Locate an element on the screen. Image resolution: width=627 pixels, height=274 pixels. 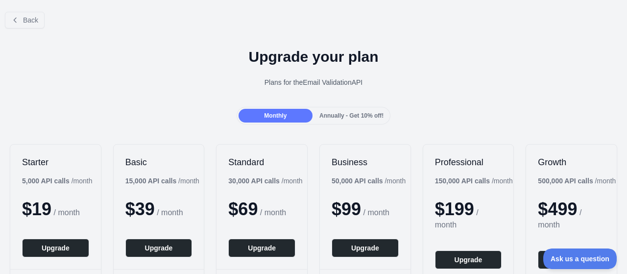
span: $ 199 is located at coordinates (455, 209).